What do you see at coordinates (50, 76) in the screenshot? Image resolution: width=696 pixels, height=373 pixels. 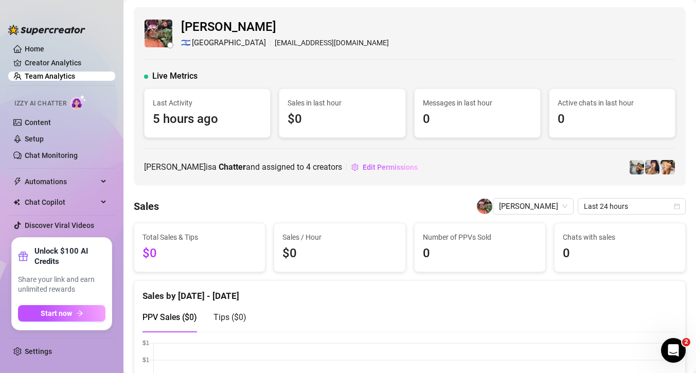 I see `a: Team Analytics` at bounding box center [50, 76].